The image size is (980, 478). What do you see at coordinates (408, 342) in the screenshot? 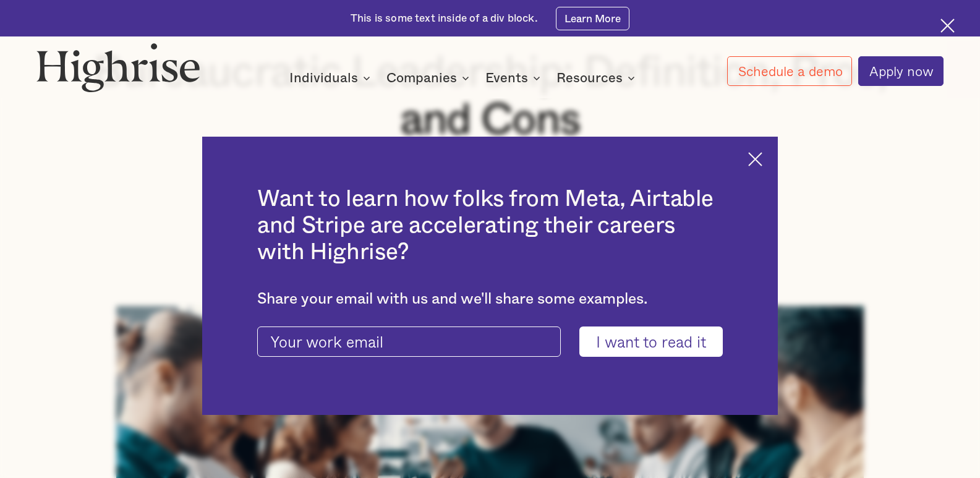
I see `input: Your work email` at bounding box center [408, 342].